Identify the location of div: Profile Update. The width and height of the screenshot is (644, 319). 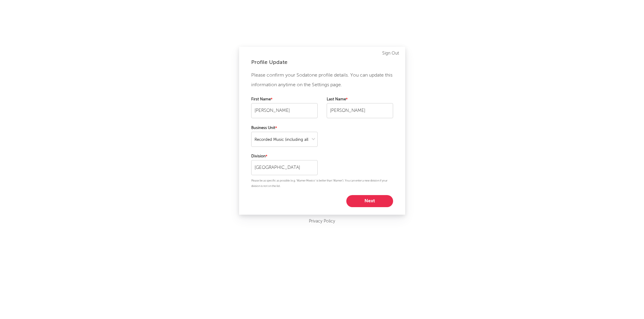
(322, 62).